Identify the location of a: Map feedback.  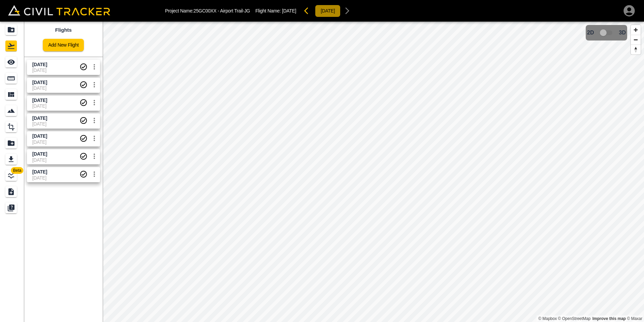
(609, 319).